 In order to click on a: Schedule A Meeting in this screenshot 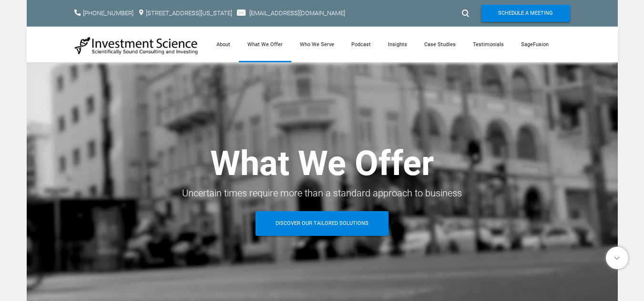, I will do `click(525, 13)`.